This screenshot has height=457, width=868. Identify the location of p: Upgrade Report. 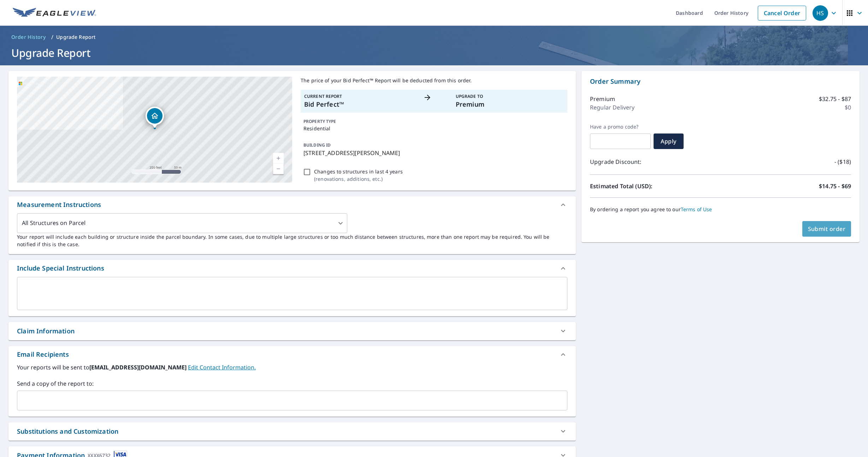
(76, 37).